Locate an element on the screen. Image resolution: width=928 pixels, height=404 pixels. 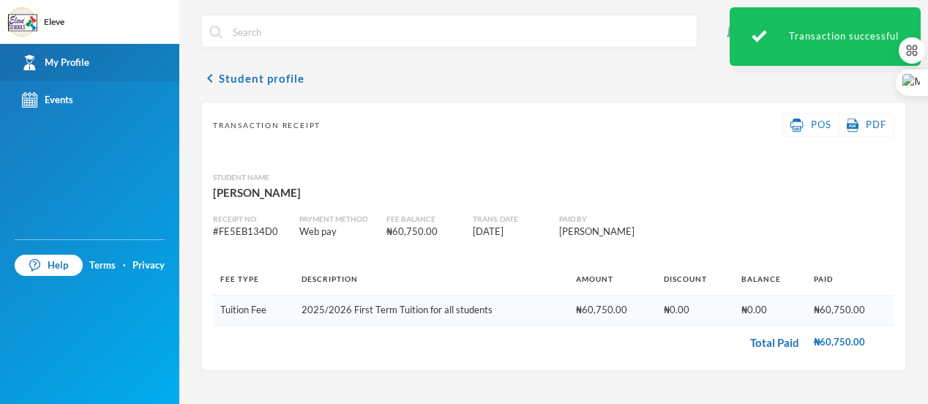
div: Fee balance is located at coordinates (424, 219).